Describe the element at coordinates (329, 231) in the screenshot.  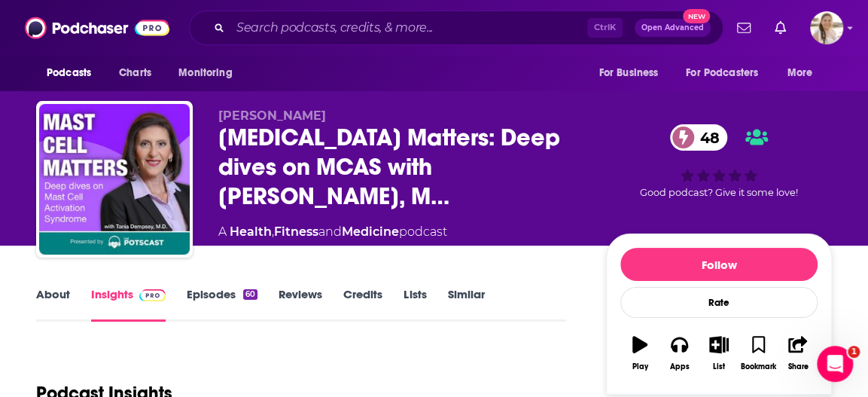
I see `span: and` at that location.